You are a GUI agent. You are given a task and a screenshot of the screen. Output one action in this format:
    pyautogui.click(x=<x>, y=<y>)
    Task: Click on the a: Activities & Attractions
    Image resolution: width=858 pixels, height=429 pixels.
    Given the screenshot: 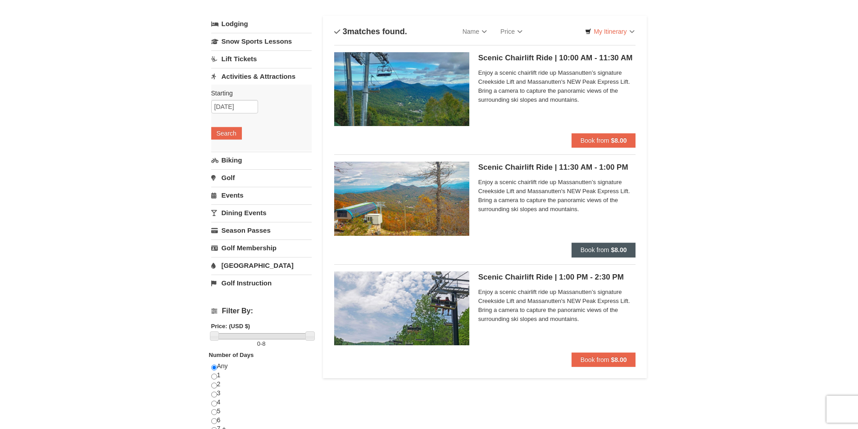 What is the action you would take?
    pyautogui.click(x=261, y=76)
    